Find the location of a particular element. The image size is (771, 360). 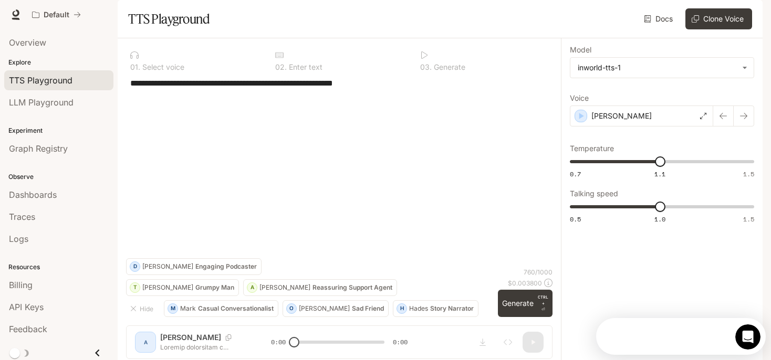

p: Mark is located at coordinates (188, 309).